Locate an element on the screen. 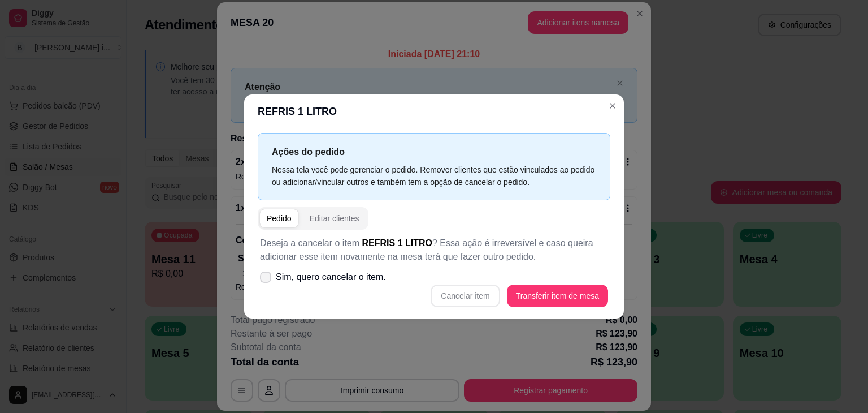 Image resolution: width=868 pixels, height=413 pixels. header: REFRIS 1 LITRO is located at coordinates (434, 111).